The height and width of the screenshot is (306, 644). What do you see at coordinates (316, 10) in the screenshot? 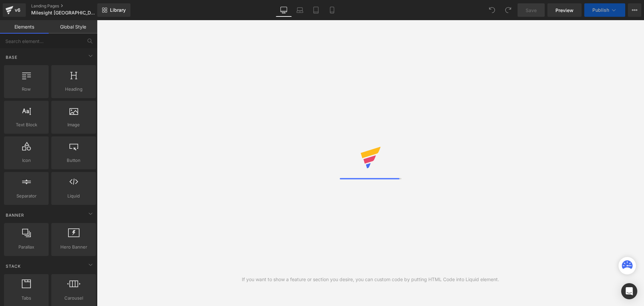
I see `a: Tablet` at bounding box center [316, 10].